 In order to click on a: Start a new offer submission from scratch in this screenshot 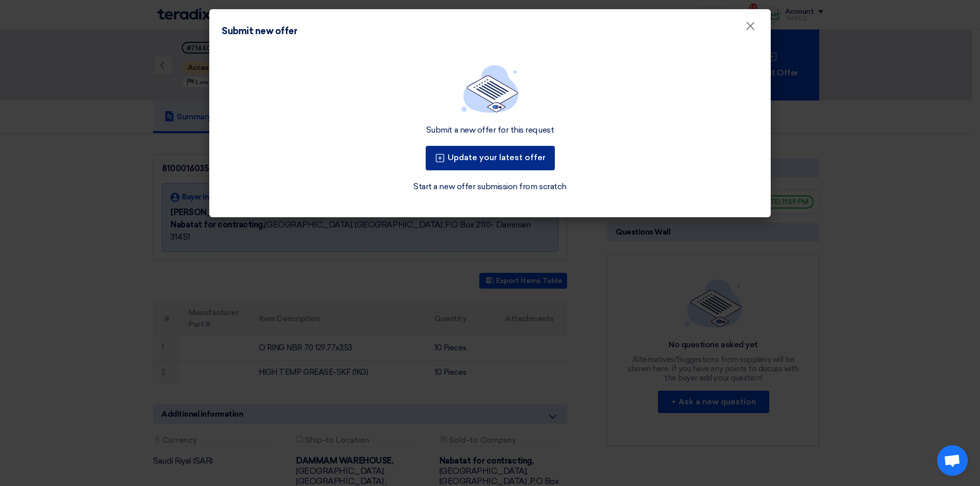, I will do `click(490, 186)`.